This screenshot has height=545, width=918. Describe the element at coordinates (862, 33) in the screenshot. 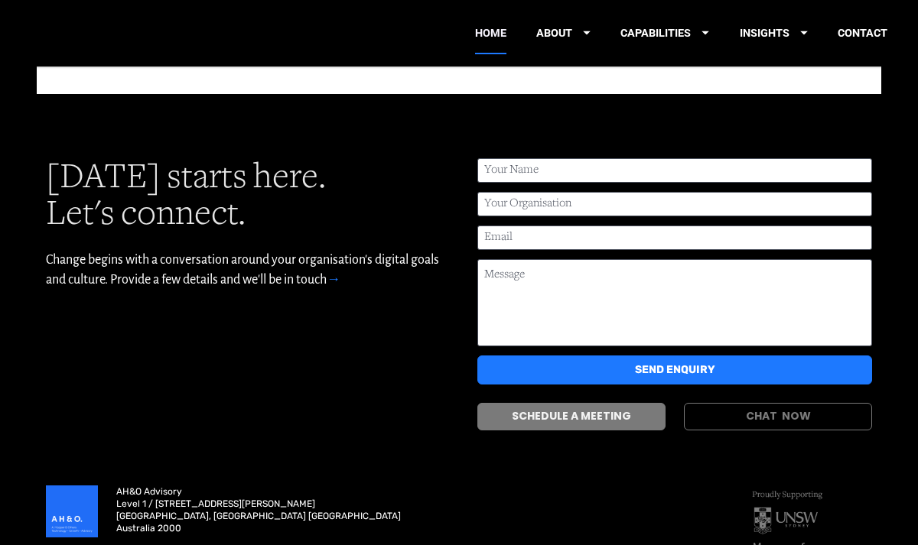

I see `a: CONTACT` at that location.